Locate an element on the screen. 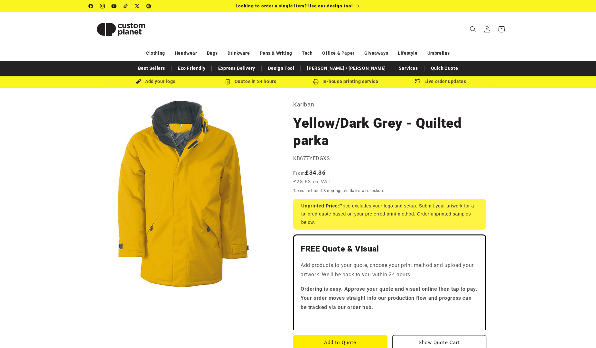 This screenshot has width=596, height=348. h2: FREE Quote & Visual is located at coordinates (390, 249).